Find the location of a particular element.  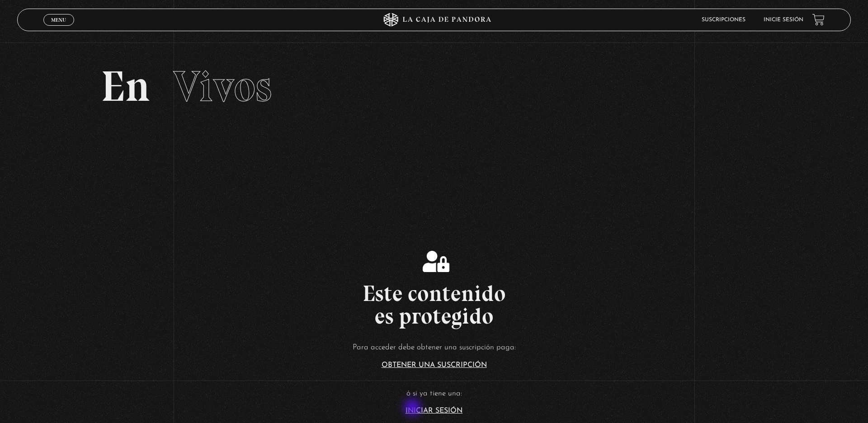

span: Cerrar is located at coordinates (59, 28).